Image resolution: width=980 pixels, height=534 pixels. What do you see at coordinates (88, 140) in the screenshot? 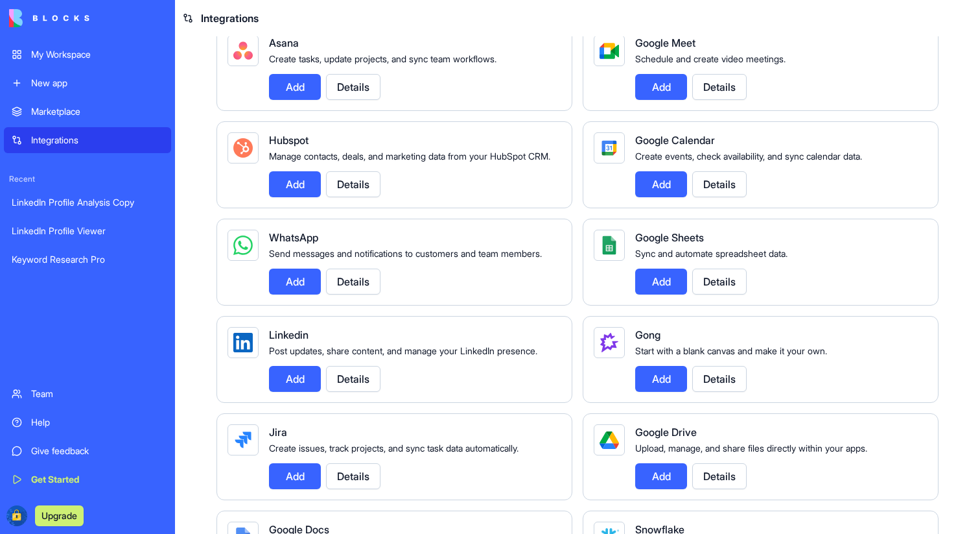
I see `a: Integrations` at bounding box center [88, 140].